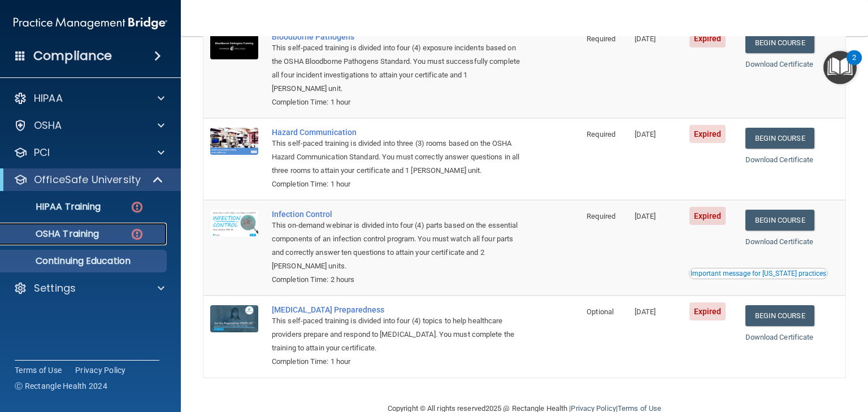  I want to click on img: PMB logo, so click(91, 23).